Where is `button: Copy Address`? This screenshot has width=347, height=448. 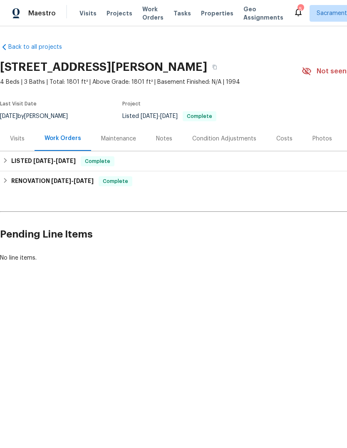 button: Copy Address is located at coordinates (215, 67).